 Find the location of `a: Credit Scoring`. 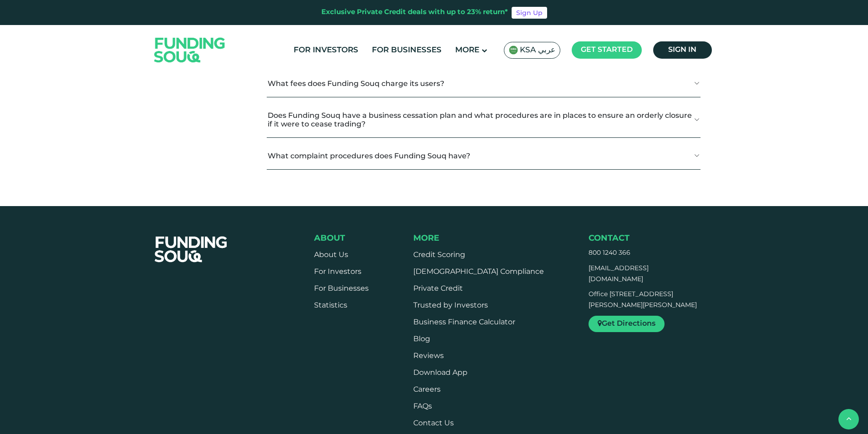

a: Credit Scoring is located at coordinates (439, 255).